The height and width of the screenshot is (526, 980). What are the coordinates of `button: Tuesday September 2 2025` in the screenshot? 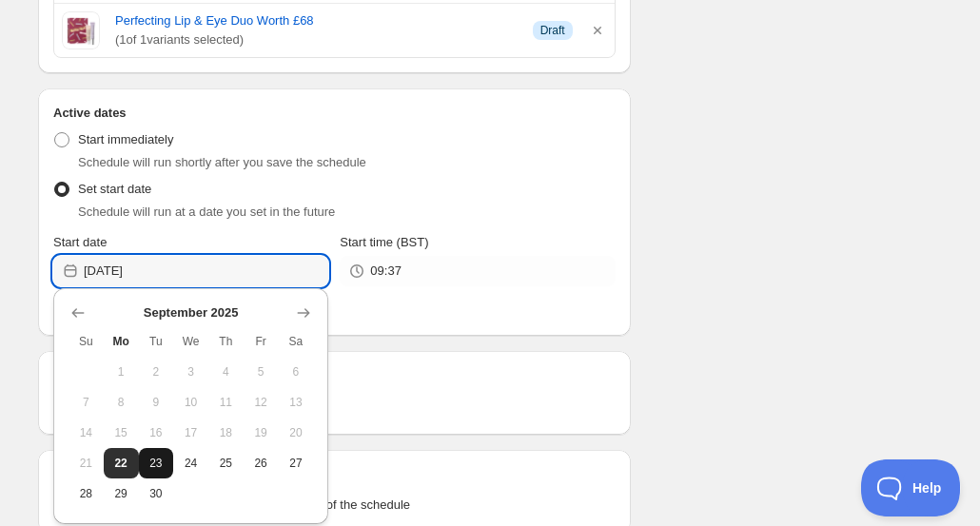 It's located at (156, 372).